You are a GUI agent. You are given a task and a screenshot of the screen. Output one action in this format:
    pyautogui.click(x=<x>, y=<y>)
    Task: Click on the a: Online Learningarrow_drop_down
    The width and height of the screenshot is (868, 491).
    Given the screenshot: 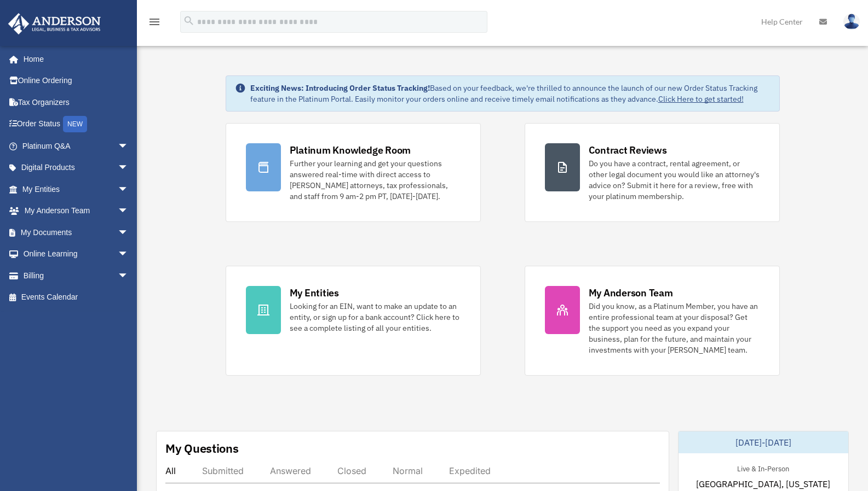 What is the action you would take?
    pyautogui.click(x=76, y=255)
    